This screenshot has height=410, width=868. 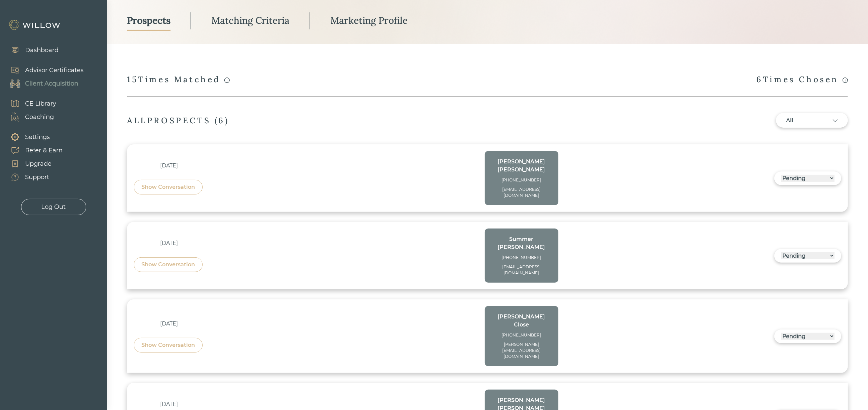 I want to click on div: Marketing Profile, so click(x=369, y=20).